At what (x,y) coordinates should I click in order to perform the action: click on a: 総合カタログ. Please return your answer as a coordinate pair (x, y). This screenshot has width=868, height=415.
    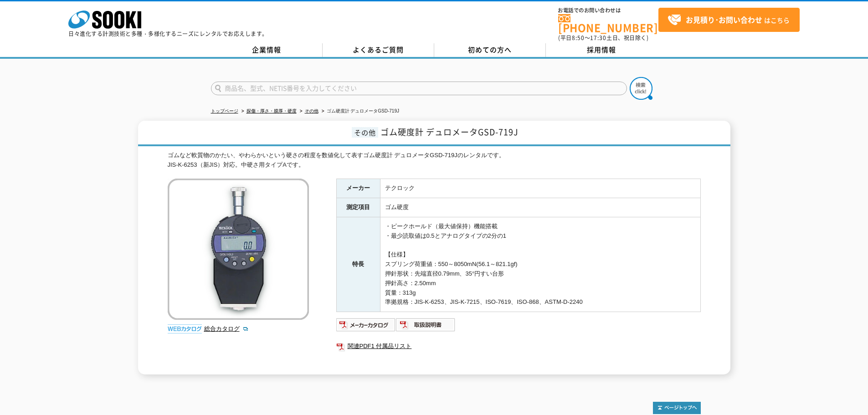
    Looking at the image, I should click on (227, 328).